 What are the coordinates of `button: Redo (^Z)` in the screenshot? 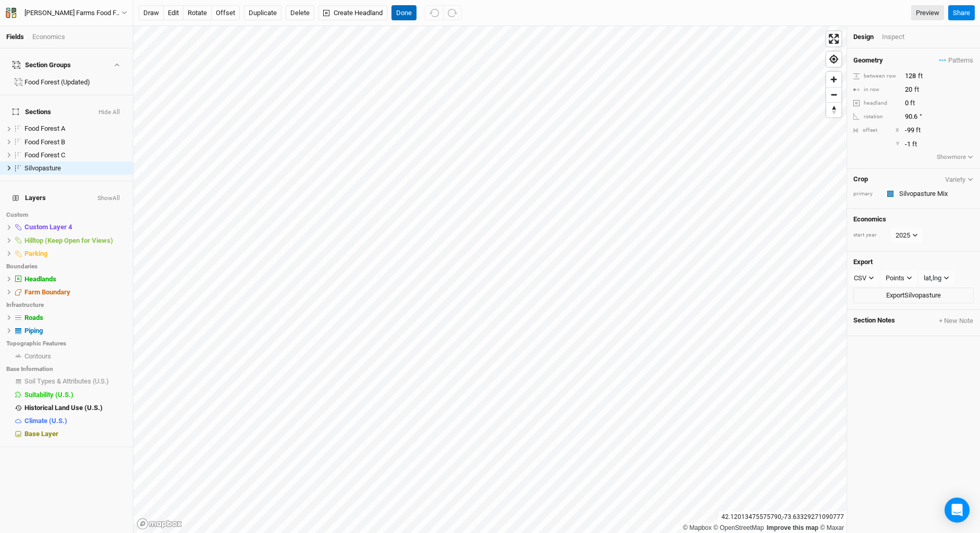 It's located at (452, 13).